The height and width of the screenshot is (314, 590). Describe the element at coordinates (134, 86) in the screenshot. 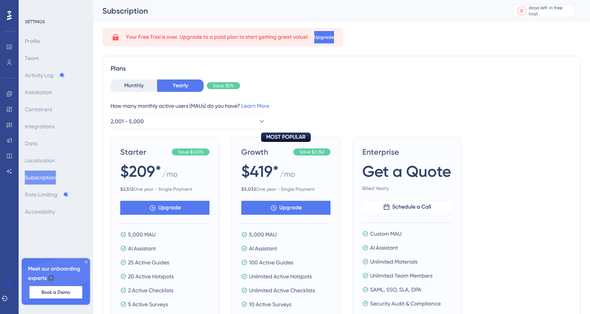

I see `button: Monthly` at that location.